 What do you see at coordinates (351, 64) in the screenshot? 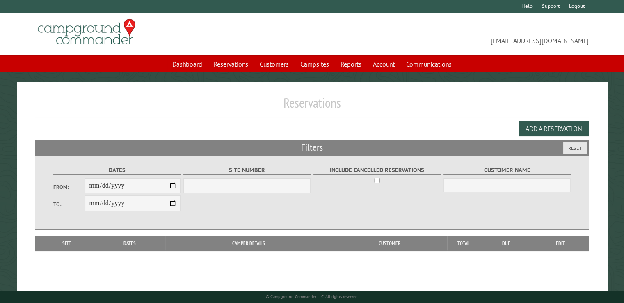
I see `a: Reports` at bounding box center [351, 64].